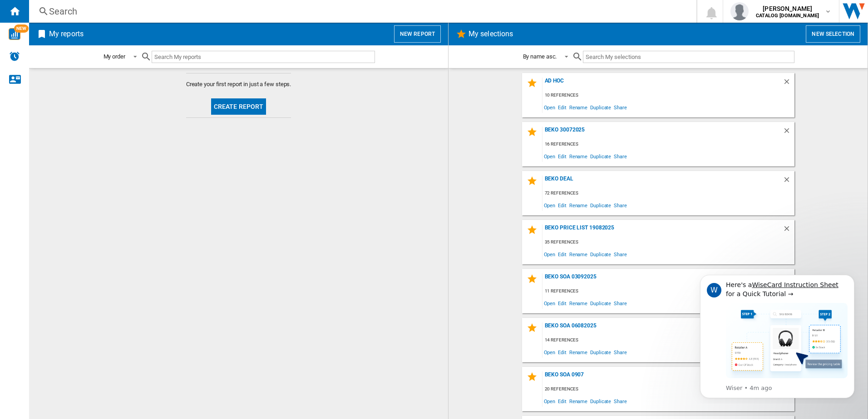  What do you see at coordinates (361, 12) in the screenshot?
I see `div: Search` at bounding box center [361, 12].